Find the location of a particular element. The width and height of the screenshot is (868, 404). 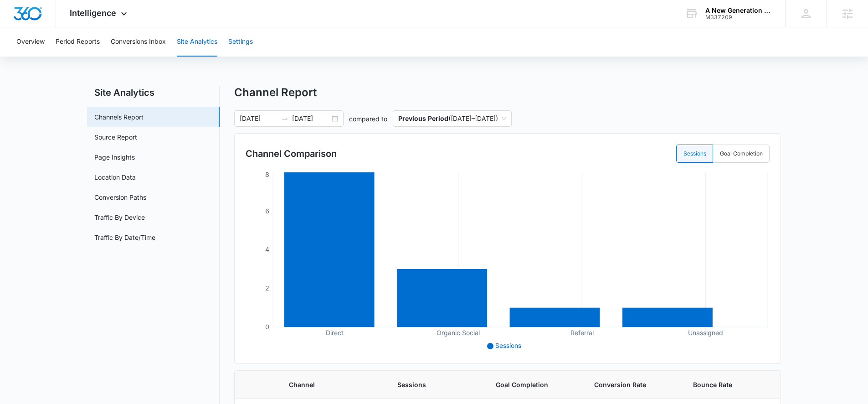

span: swap-right is located at coordinates (285, 119).